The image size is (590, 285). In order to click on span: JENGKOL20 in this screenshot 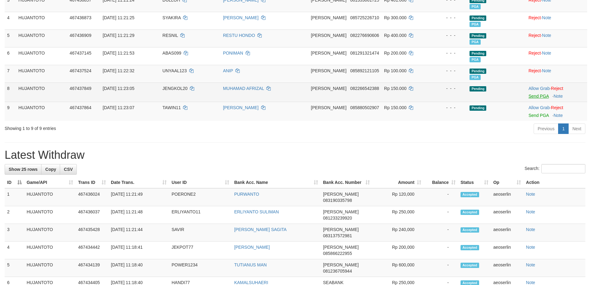, I will do `click(175, 88)`.